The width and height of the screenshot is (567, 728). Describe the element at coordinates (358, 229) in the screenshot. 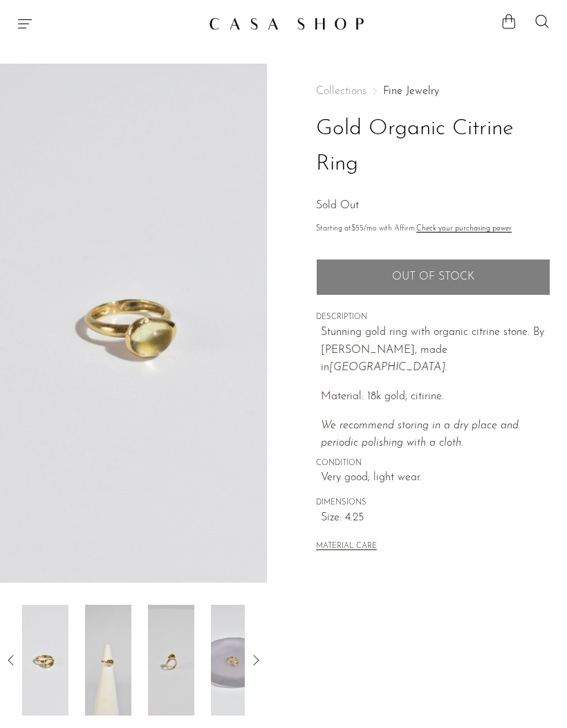

I see `span: $55` at that location.